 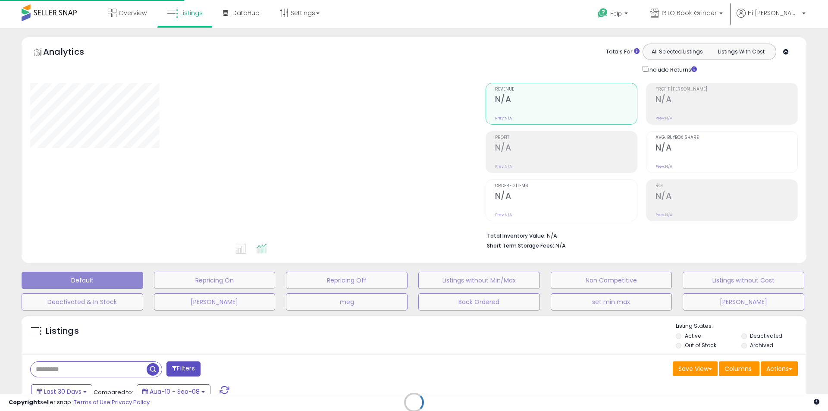 What do you see at coordinates (566, 137) in the screenshot?
I see `span: Profit` at bounding box center [566, 137].